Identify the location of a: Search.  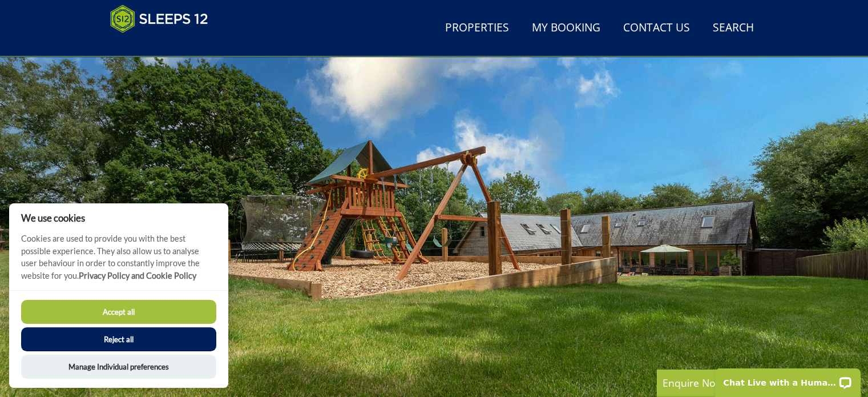
(734, 28).